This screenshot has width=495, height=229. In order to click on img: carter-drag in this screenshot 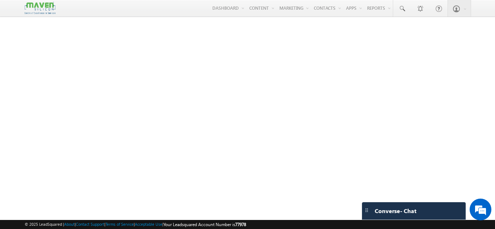, I will do `click(367, 210)`.